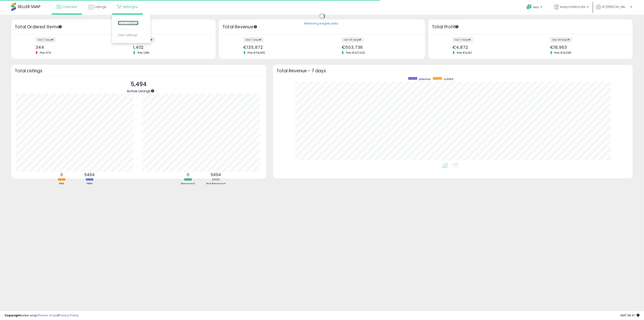  What do you see at coordinates (188, 184) in the screenshot?
I see `div: Repriced` at bounding box center [188, 184].